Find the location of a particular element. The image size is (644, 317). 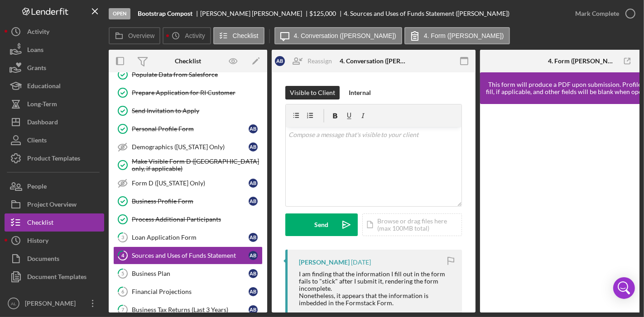

button: Documents is located at coordinates (54, 259).